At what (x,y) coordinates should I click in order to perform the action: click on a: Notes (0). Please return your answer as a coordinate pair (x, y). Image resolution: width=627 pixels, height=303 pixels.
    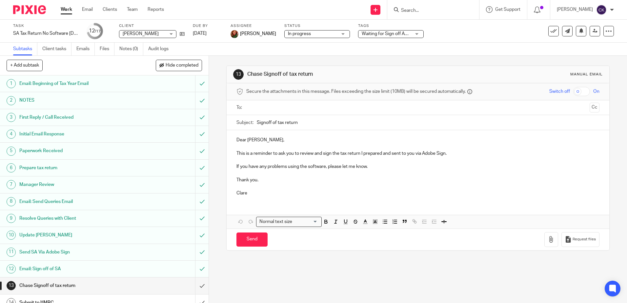
    Looking at the image, I should click on (131, 49).